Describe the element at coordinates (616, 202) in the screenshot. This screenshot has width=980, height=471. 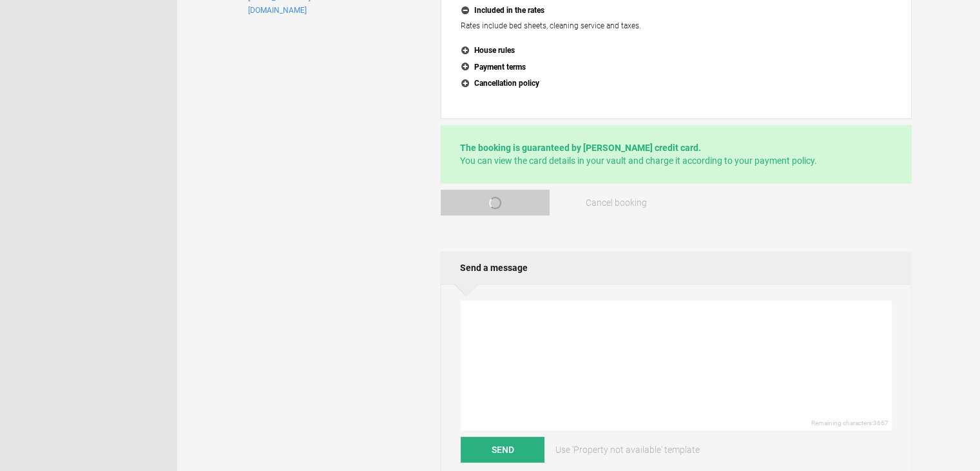
I see `button: Cancel booking` at that location.